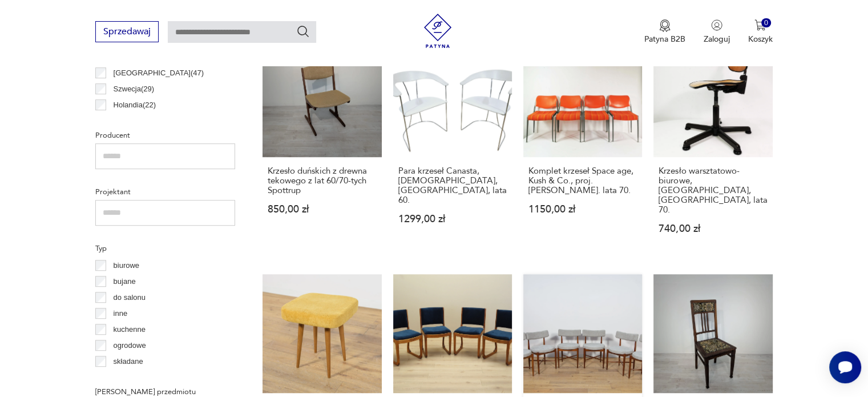 The width and height of the screenshot is (868, 397). I want to click on button: 0Koszyk, so click(760, 32).